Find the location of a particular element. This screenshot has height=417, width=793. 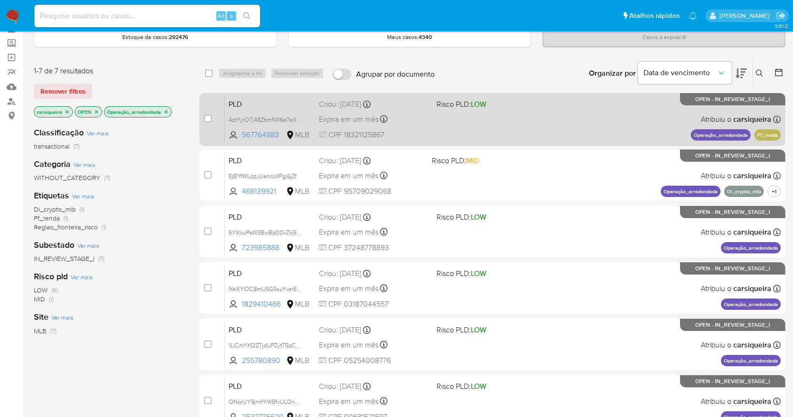

button: search-icon is located at coordinates (247, 16).